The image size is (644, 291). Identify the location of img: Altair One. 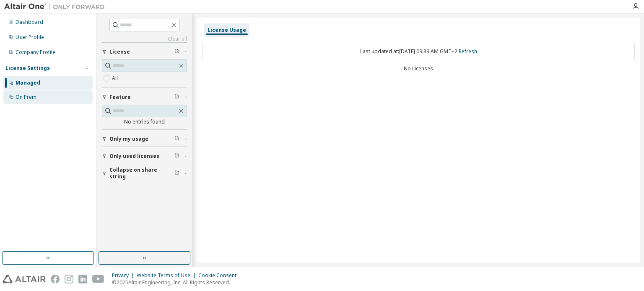
(57, 7).